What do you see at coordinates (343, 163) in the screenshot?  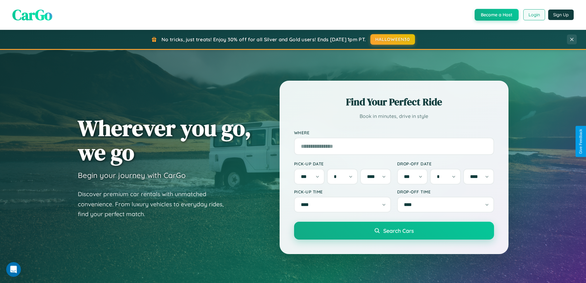 I see `label: Pick-up Date` at bounding box center [343, 163].